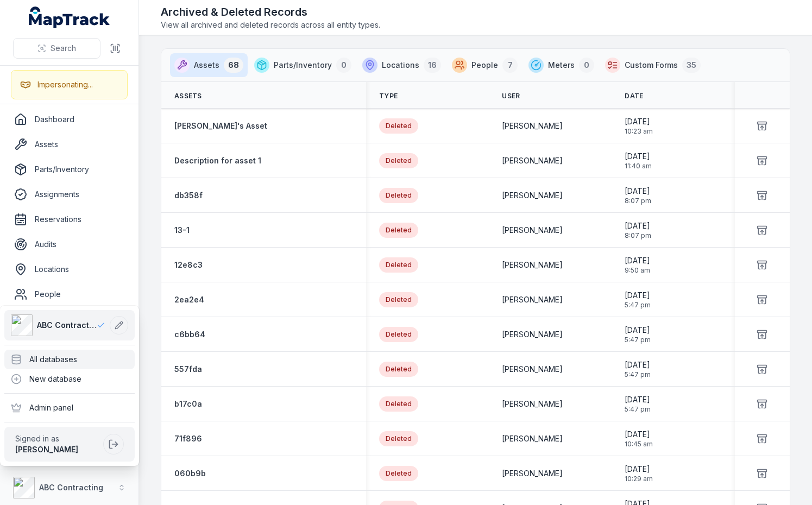 The image size is (812, 505). I want to click on div: Admin panel, so click(69, 408).